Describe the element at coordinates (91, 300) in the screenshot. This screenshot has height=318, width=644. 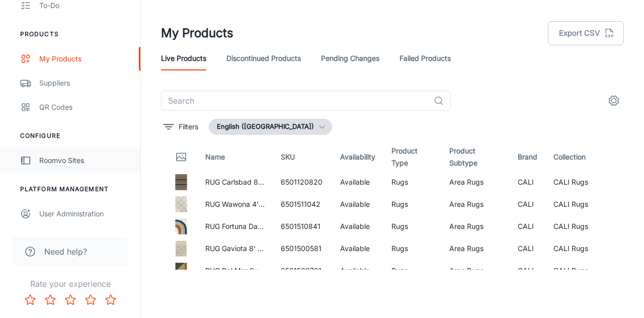
I see `button: Rate 4 star` at that location.